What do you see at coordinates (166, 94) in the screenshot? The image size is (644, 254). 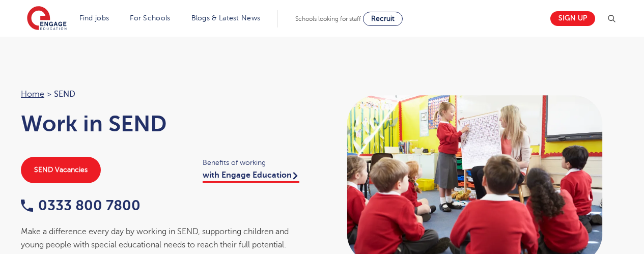 I see `nav: breadcrumb` at bounding box center [166, 94].